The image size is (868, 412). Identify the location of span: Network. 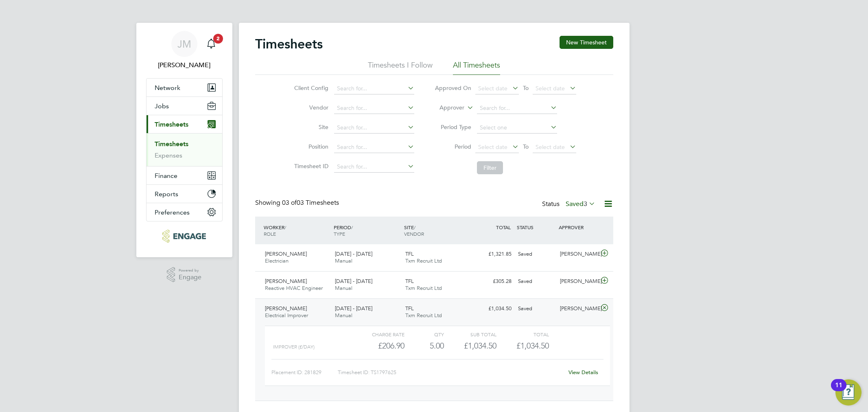
(167, 87).